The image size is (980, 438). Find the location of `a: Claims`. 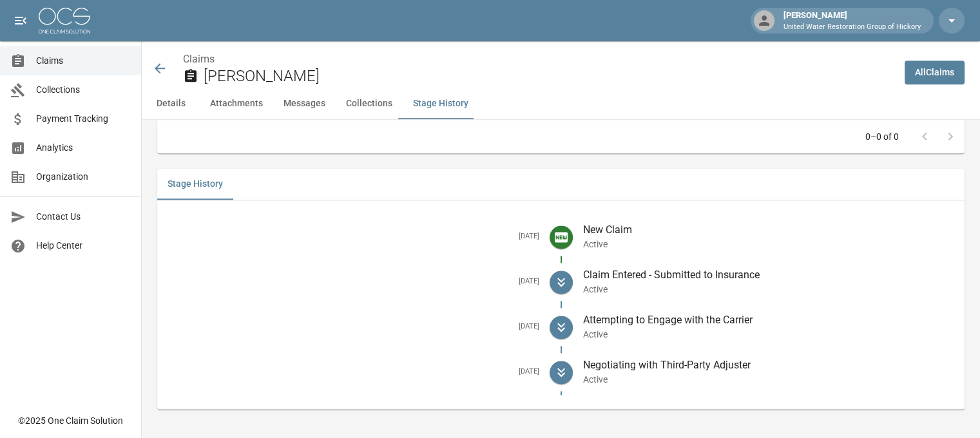

a: Claims is located at coordinates (198, 59).